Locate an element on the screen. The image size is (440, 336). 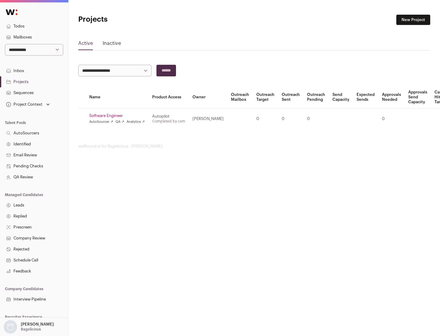
th: Expected Sends is located at coordinates (366, 97).